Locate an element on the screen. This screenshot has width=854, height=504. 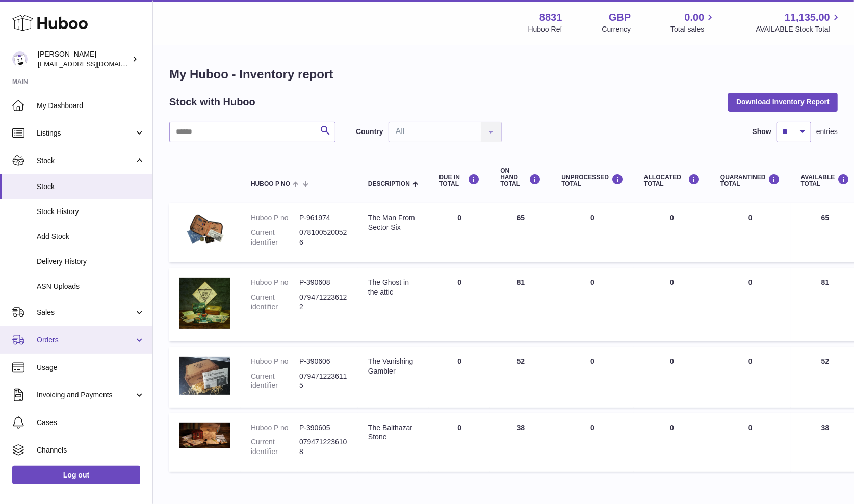
dd: P-390606 is located at coordinates (323, 361).